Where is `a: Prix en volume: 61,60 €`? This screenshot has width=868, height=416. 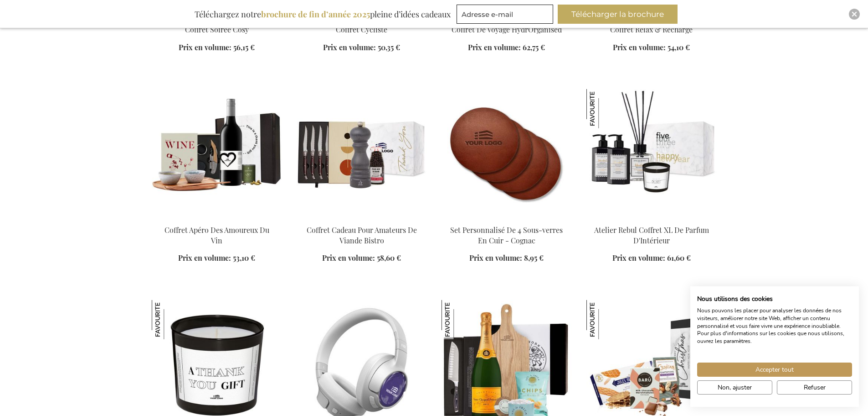 a: Prix en volume: 61,60 € is located at coordinates (652, 258).